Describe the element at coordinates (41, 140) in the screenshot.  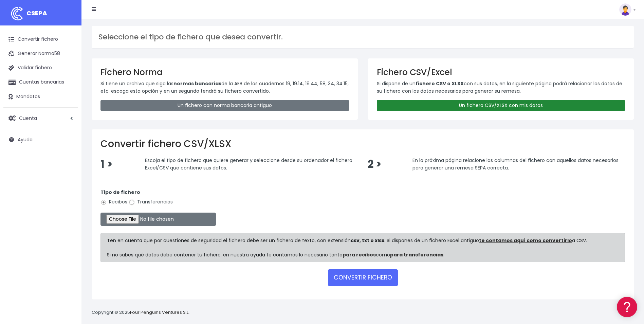
I see `a: Ayuda` at that location.